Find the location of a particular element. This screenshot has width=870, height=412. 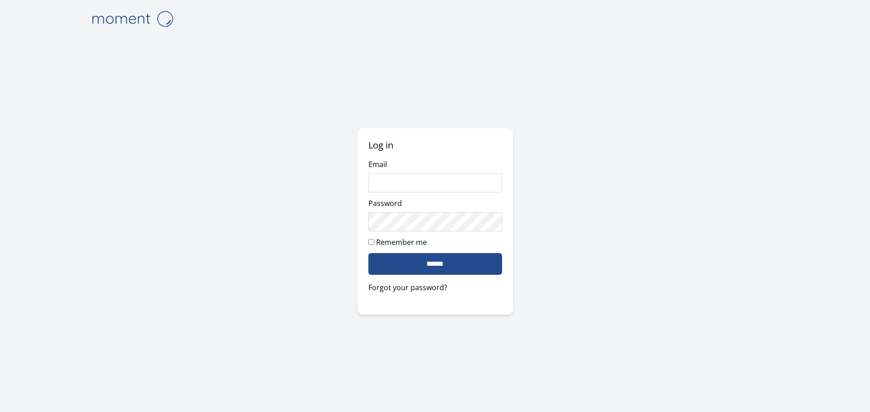

label: Email is located at coordinates (378, 165).